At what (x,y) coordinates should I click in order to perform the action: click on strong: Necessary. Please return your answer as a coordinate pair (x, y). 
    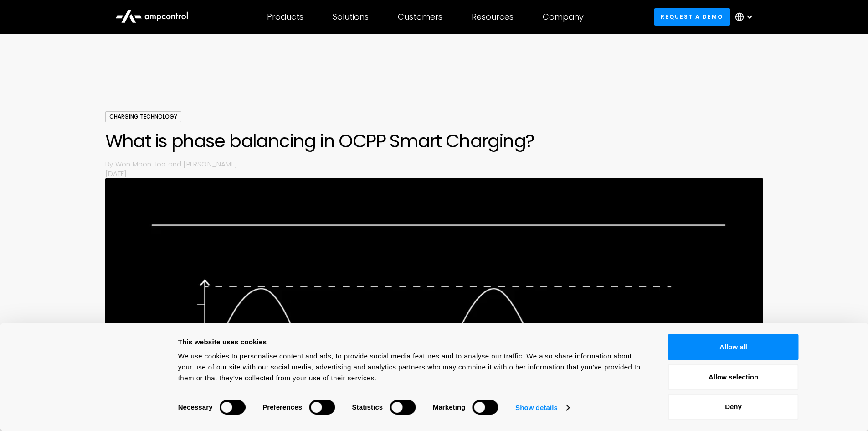
    Looking at the image, I should click on (195, 406).